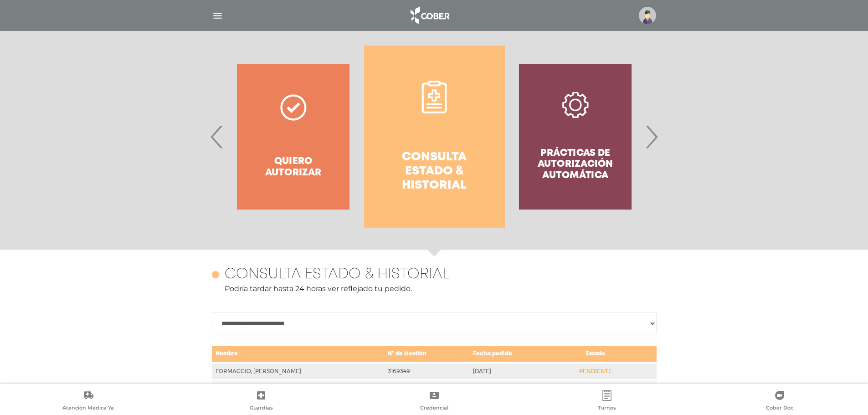 Image resolution: width=868 pixels, height=415 pixels. I want to click on span: Cober Doc, so click(780, 409).